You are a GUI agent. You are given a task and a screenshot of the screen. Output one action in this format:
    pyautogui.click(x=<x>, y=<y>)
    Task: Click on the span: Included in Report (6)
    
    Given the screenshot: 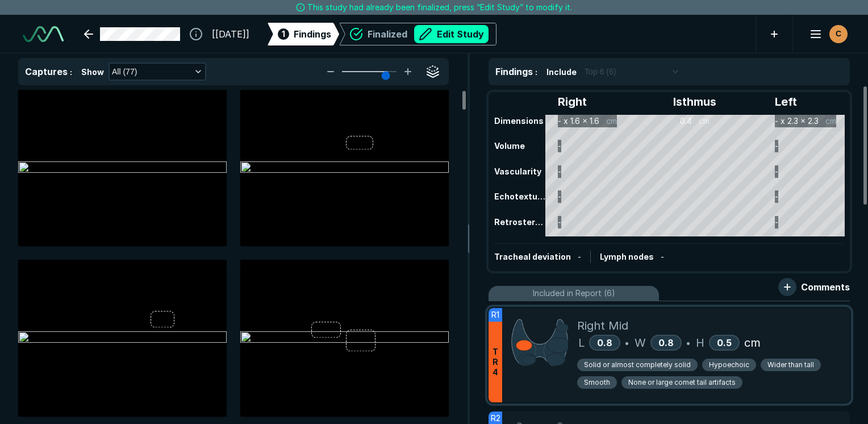 What is the action you would take?
    pyautogui.click(x=574, y=293)
    